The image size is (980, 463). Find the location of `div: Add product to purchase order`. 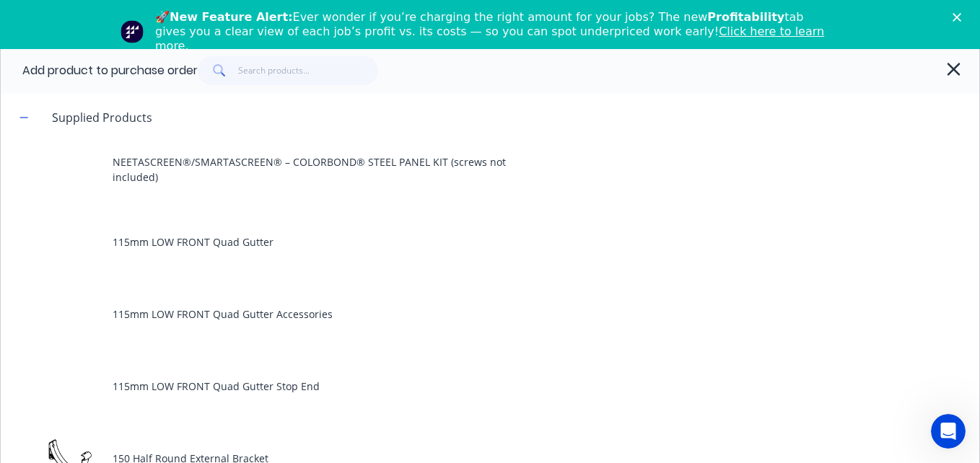

div: Add product to purchase order is located at coordinates (110, 71).